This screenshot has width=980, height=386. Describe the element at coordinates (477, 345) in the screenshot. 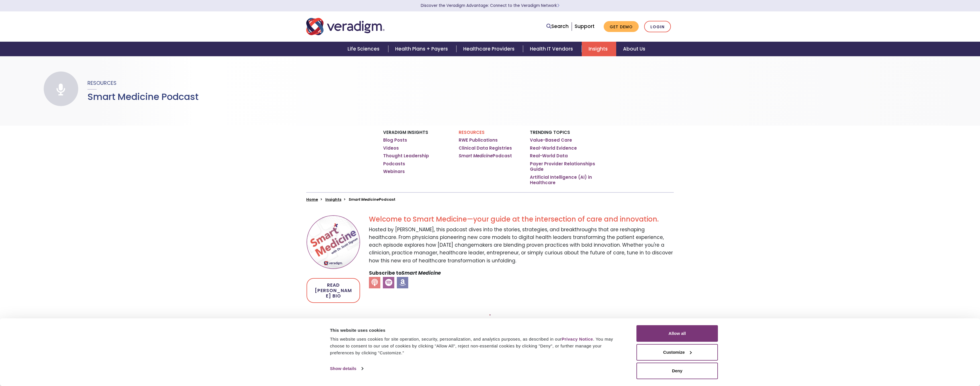

I see `div: This website uses cookies for site operation, security, personalization, and analytics purposes, ...` at that location.